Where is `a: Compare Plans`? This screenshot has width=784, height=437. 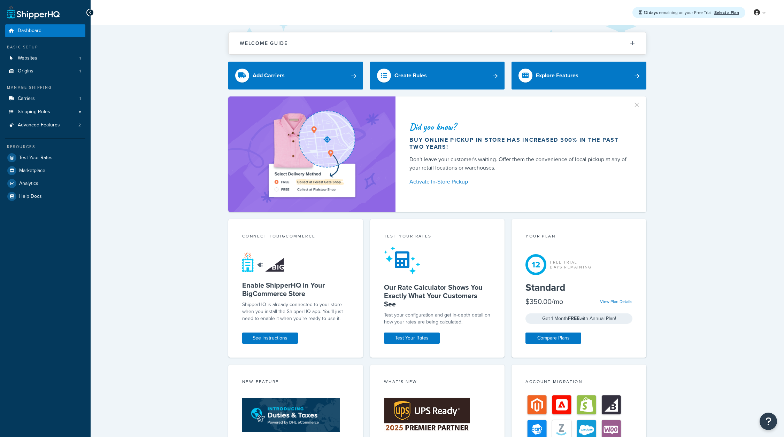 a: Compare Plans is located at coordinates (553, 338).